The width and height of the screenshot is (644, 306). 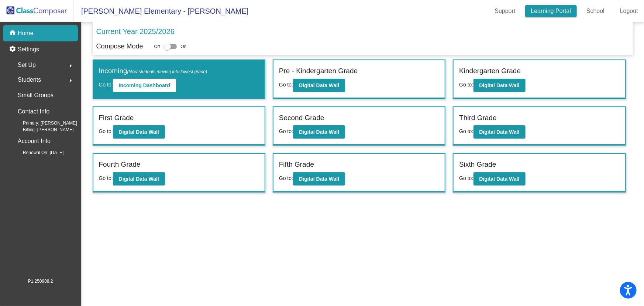 I want to click on span: Off, so click(x=157, y=46).